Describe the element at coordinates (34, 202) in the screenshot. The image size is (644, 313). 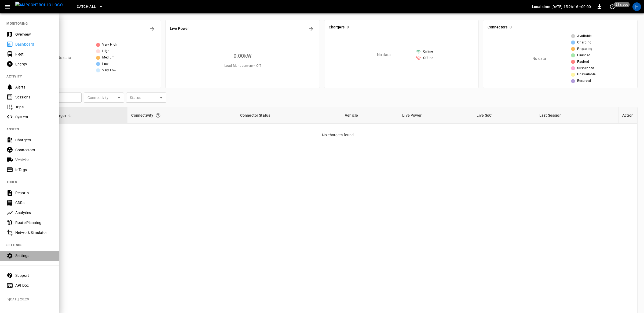
I see `div: CDRs` at that location.